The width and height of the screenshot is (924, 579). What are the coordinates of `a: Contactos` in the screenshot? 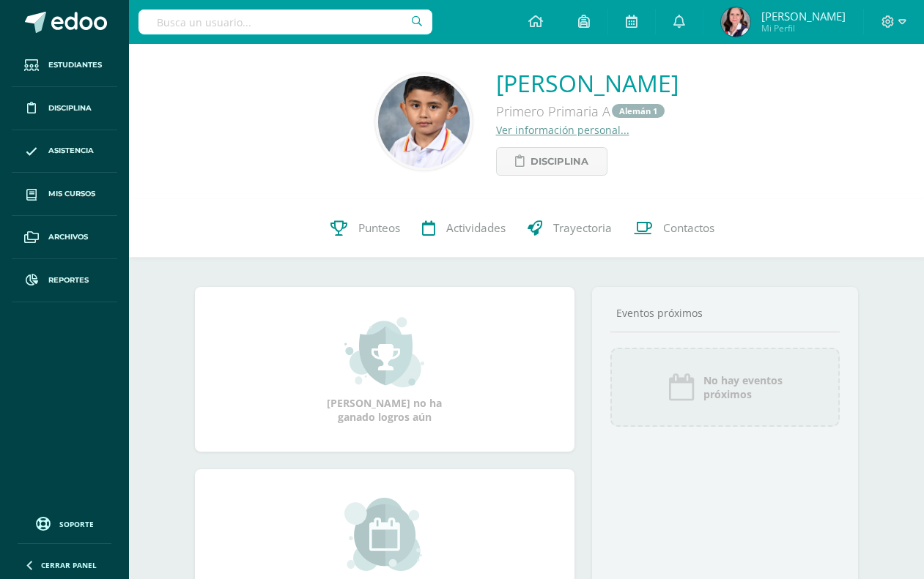 It's located at (674, 228).